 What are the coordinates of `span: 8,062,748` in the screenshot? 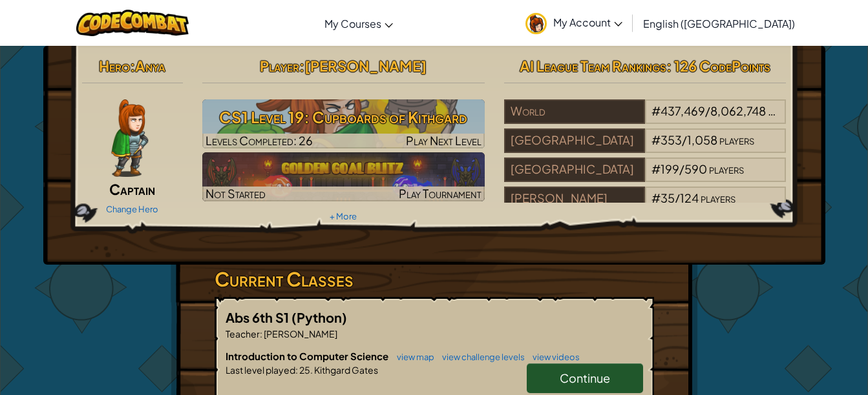 It's located at (738, 110).